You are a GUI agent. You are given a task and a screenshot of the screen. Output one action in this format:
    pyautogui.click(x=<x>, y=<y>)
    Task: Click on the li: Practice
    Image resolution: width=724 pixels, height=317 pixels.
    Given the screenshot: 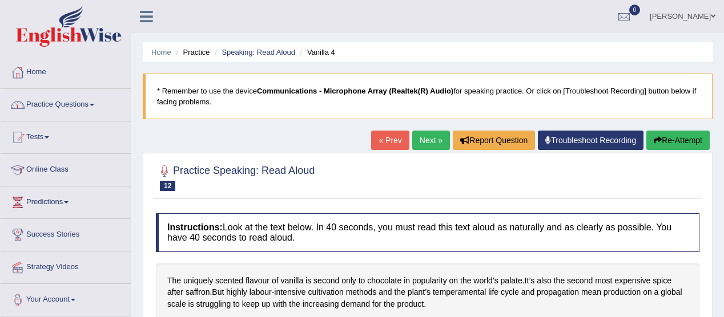 What is the action you would take?
    pyautogui.click(x=191, y=52)
    